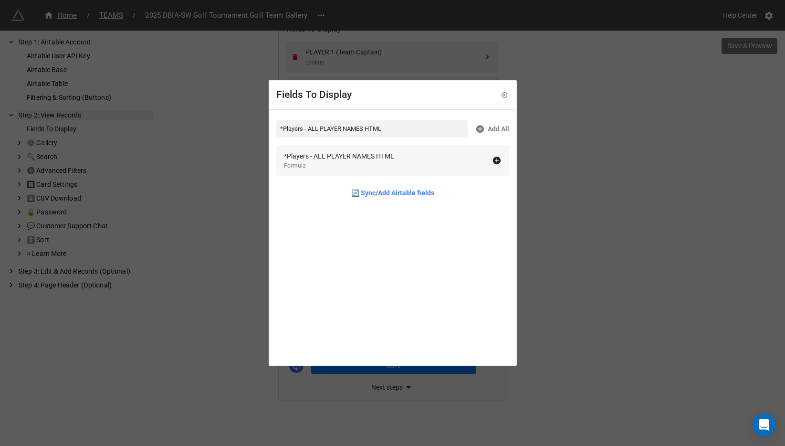 The image size is (785, 446). What do you see at coordinates (314, 95) in the screenshot?
I see `div: Fields To Display` at bounding box center [314, 95].